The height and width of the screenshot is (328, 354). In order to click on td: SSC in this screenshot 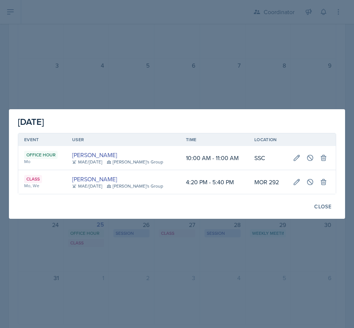, I will do `click(267, 158)`.